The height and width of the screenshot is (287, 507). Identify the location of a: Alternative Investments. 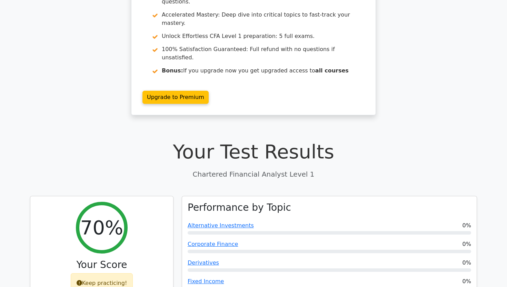
(221, 225).